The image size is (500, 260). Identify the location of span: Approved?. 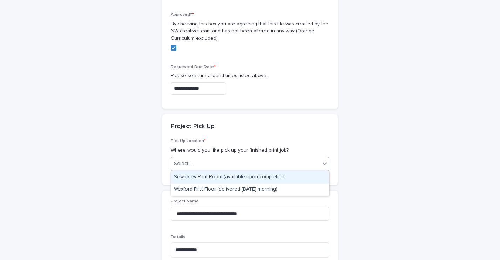
(182, 15).